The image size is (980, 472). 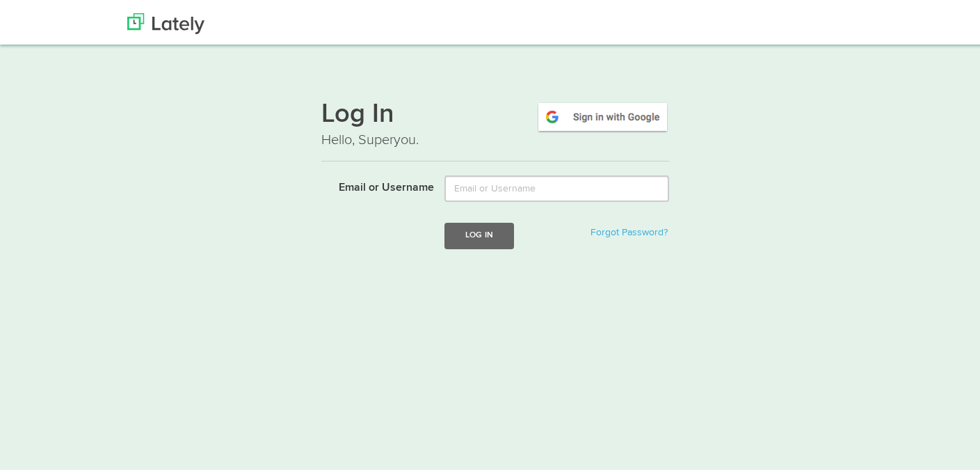 I want to click on a: Forgot Password?, so click(x=629, y=229).